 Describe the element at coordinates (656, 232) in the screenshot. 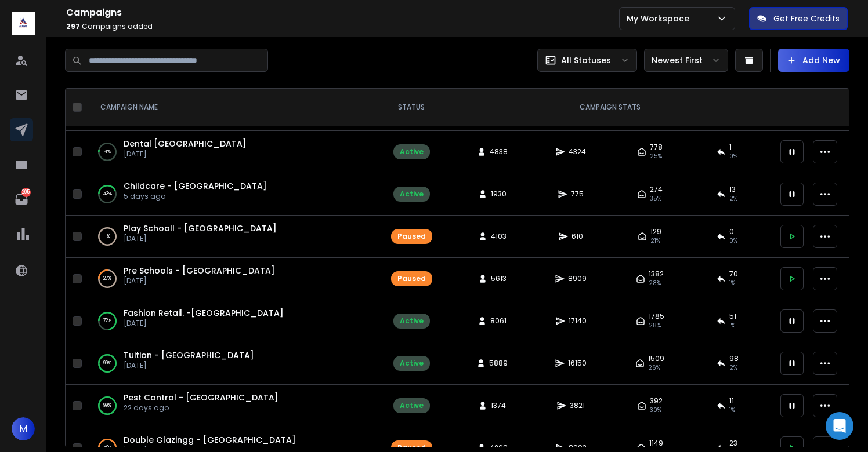

I see `span: 129` at that location.